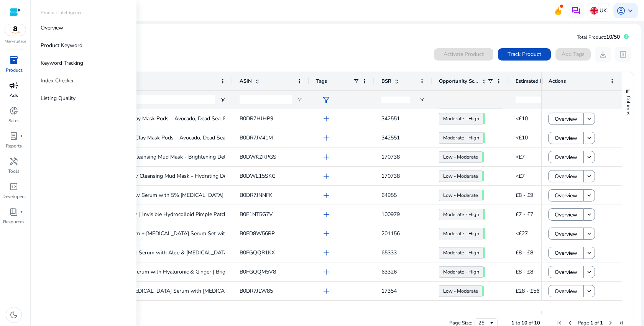  What do you see at coordinates (180, 157) in the screenshot?
I see `p: Orange Glow Cleansing Mud Mask - Brightening Detox Face Mask...` at bounding box center [180, 157].